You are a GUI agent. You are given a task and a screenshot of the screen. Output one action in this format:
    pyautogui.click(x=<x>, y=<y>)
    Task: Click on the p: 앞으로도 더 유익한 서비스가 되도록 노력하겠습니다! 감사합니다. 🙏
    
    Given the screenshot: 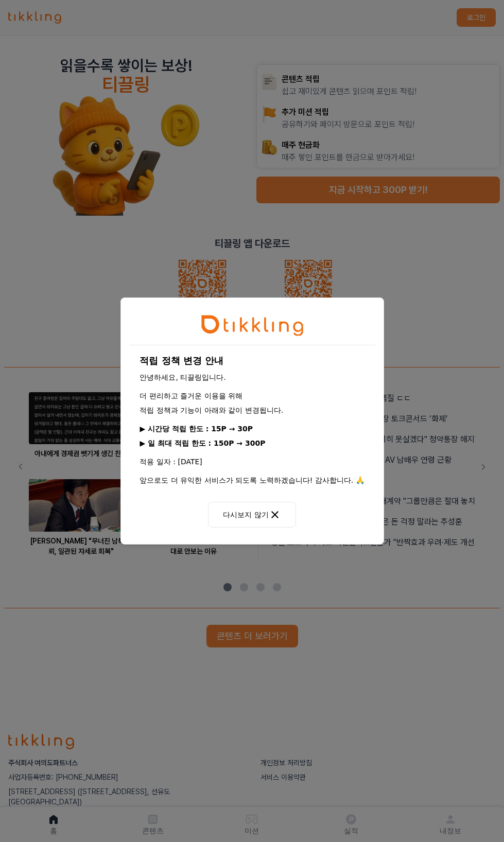 What is the action you would take?
    pyautogui.click(x=251, y=480)
    